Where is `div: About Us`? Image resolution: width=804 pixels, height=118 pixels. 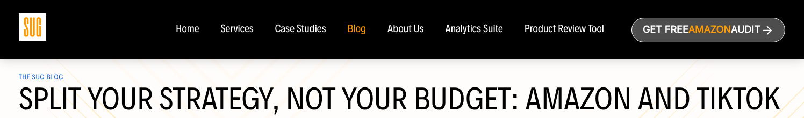
div: About Us is located at coordinates (406, 30).